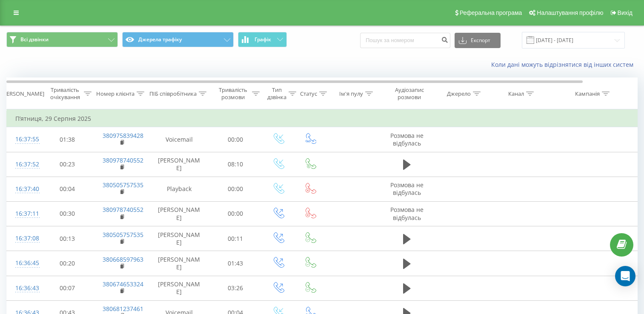 Image resolution: width=644 pixels, height=314 pixels. What do you see at coordinates (62, 40) in the screenshot?
I see `button: Всі дзвінки` at bounding box center [62, 40].